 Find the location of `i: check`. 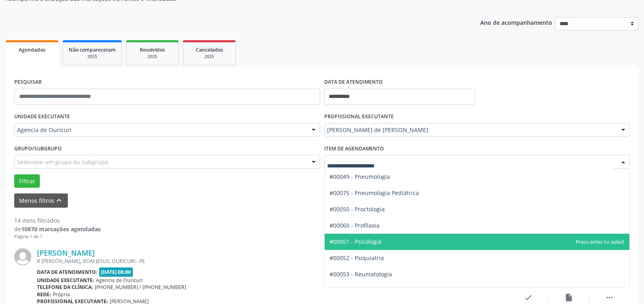

i: check is located at coordinates (528, 297).